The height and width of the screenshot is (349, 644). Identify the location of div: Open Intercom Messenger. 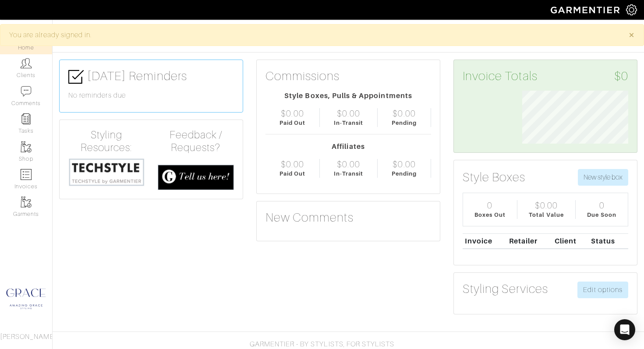
(625, 330).